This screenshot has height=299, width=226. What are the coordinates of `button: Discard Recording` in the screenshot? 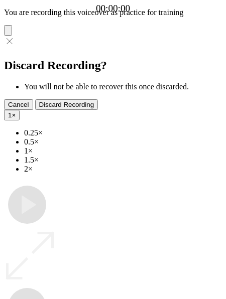 It's located at (67, 104).